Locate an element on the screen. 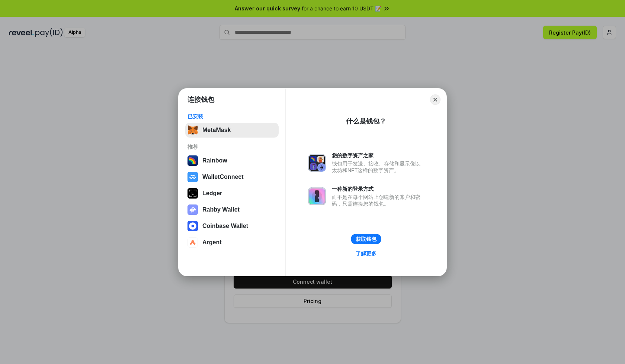 This screenshot has height=364, width=625. button: 获取钱包 is located at coordinates (366, 239).